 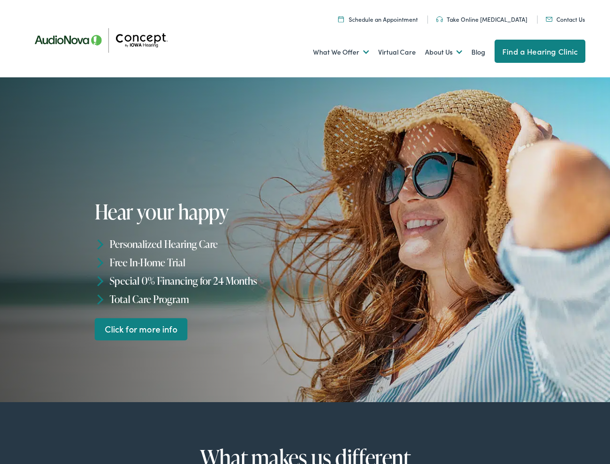 I want to click on a: Blog, so click(x=478, y=52).